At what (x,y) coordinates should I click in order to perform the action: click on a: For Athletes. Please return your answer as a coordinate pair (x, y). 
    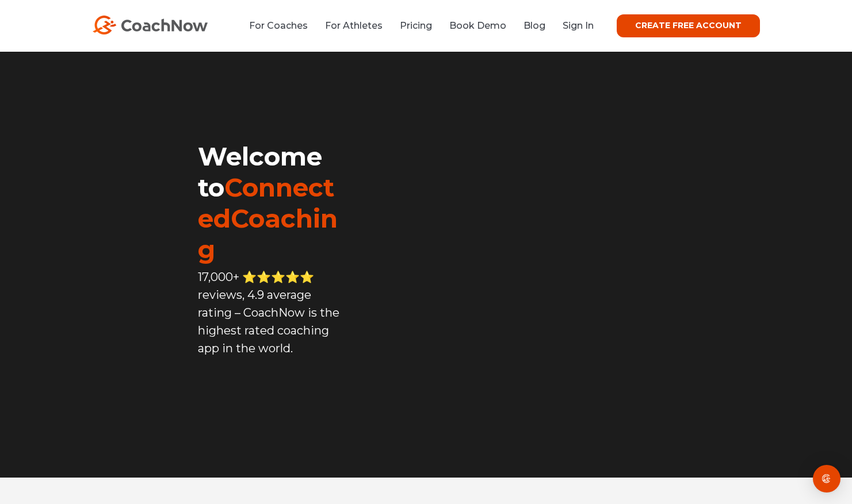
    Looking at the image, I should click on (354, 25).